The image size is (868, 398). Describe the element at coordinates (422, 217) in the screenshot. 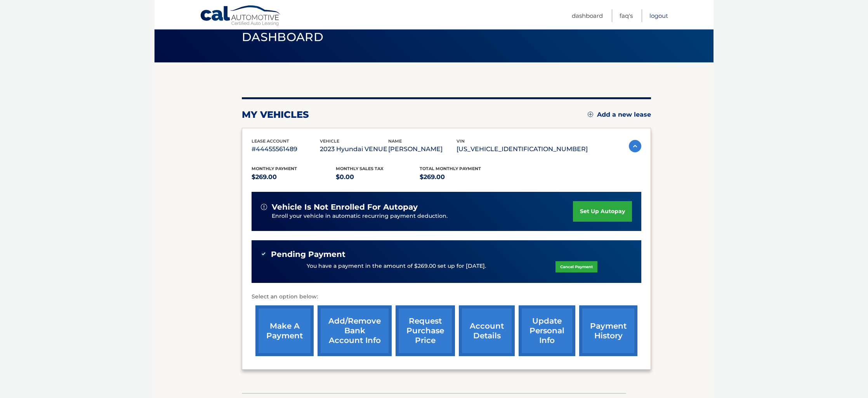

I see `p: Enroll your vehicle in automatic recurring payment deduction.` at that location.